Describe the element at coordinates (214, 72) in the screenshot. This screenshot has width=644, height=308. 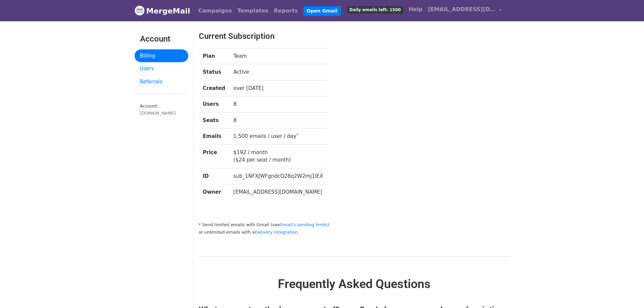
I see `th: Status` at that location.